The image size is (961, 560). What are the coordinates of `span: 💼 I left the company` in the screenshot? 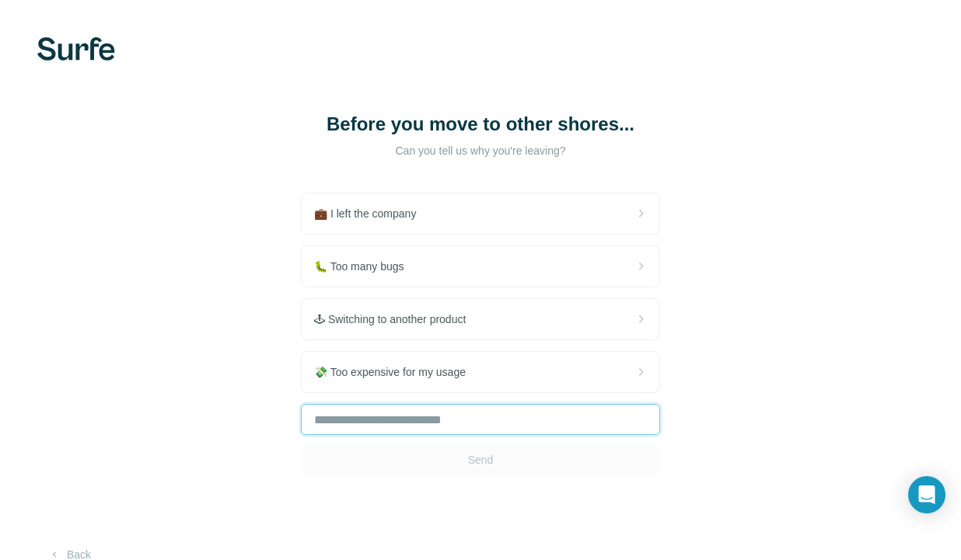 It's located at (371, 213).